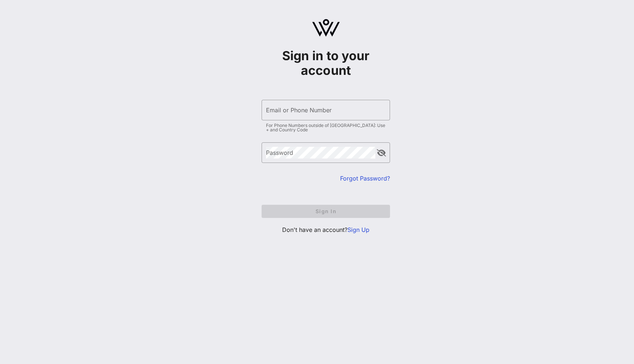 The image size is (634, 364). Describe the element at coordinates (326, 229) in the screenshot. I see `p: Don't have an account?` at that location.